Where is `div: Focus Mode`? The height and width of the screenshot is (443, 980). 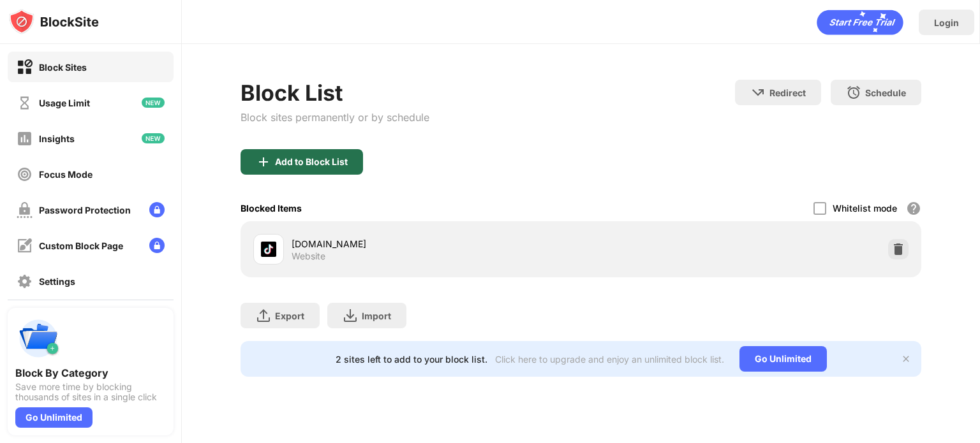
div: Focus Mode is located at coordinates (65, 174).